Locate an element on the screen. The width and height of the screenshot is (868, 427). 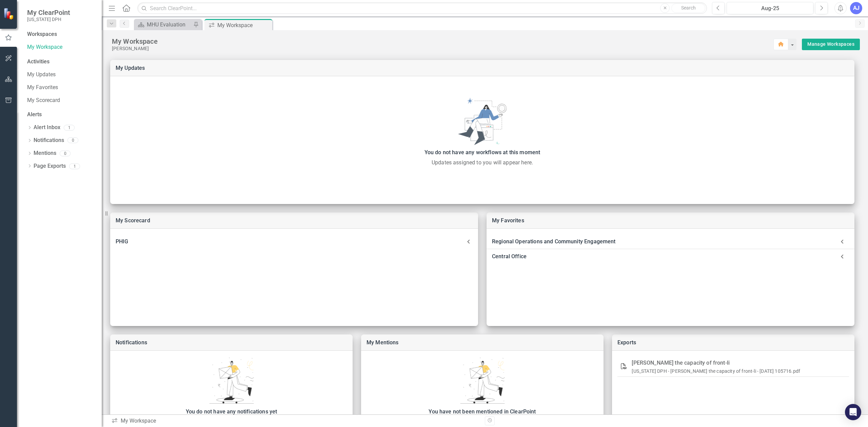
a: My Mentions is located at coordinates (383, 342).